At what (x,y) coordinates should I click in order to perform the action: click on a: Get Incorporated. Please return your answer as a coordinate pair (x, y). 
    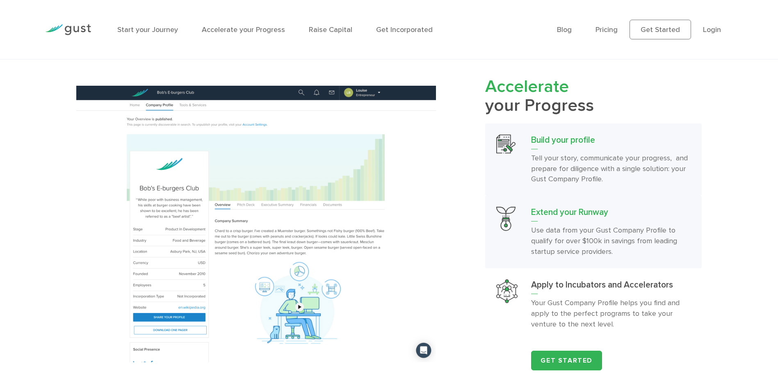
    Looking at the image, I should click on (404, 30).